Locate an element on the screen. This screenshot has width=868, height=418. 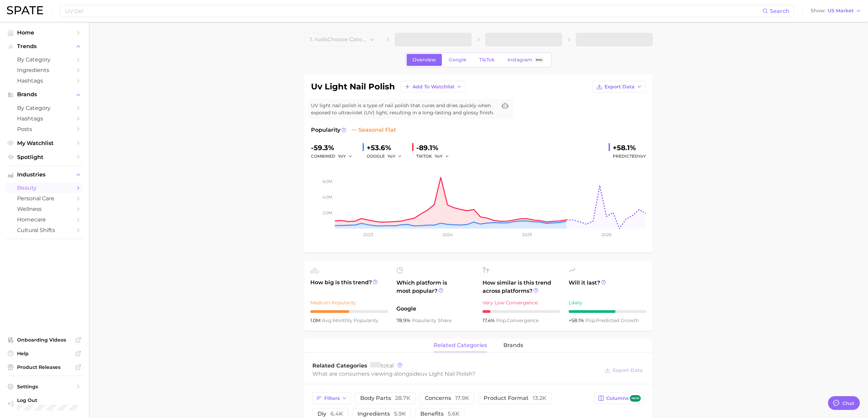
span: 17.4% is located at coordinates (490, 321).